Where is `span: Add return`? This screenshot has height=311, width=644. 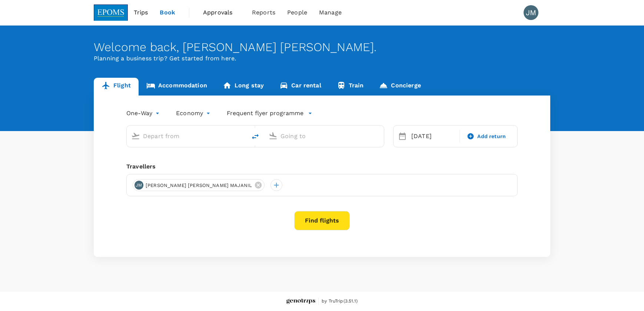
span: Add return is located at coordinates (492, 136).